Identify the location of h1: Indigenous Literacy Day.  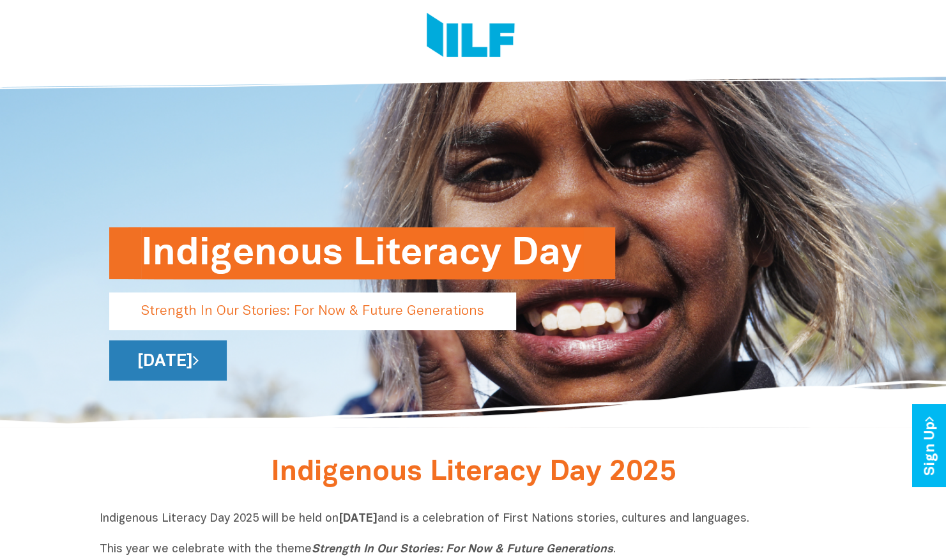
(363, 253).